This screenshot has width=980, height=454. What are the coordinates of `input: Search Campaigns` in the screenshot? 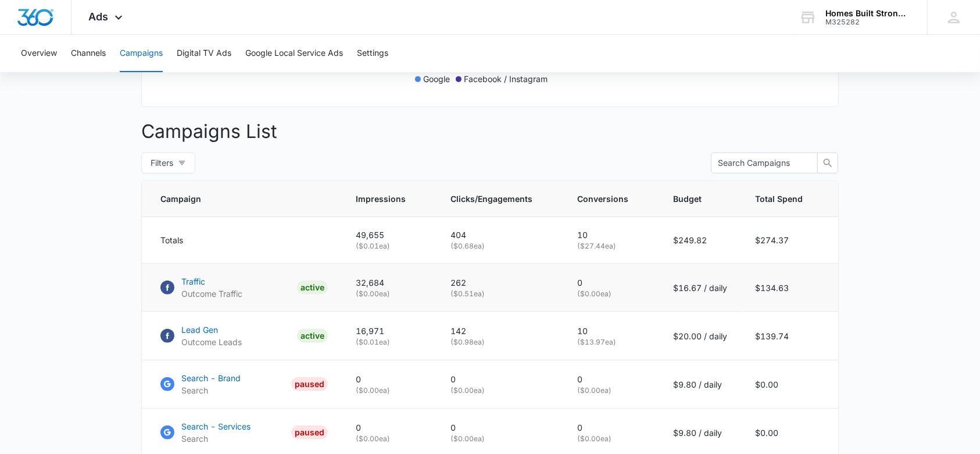 It's located at (760, 163).